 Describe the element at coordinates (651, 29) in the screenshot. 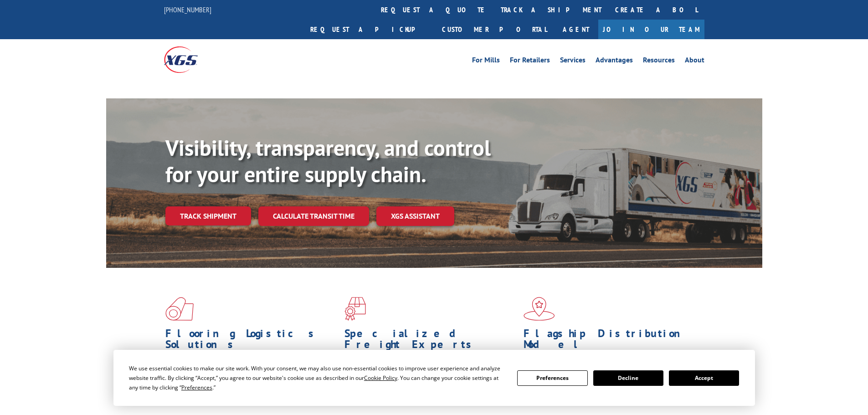

I see `a: Join Our Team` at that location.